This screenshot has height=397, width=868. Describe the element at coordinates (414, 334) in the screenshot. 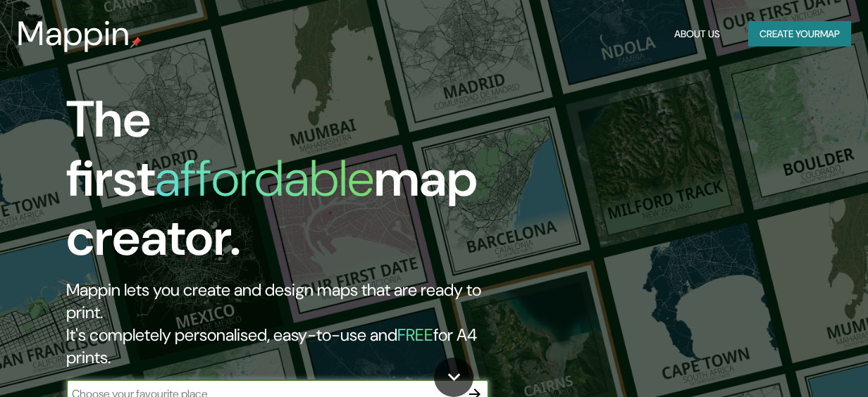

I see `h5: FREE` at that location.